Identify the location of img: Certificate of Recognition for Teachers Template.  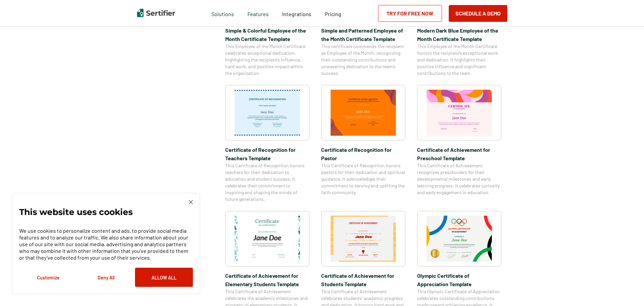
(267, 113).